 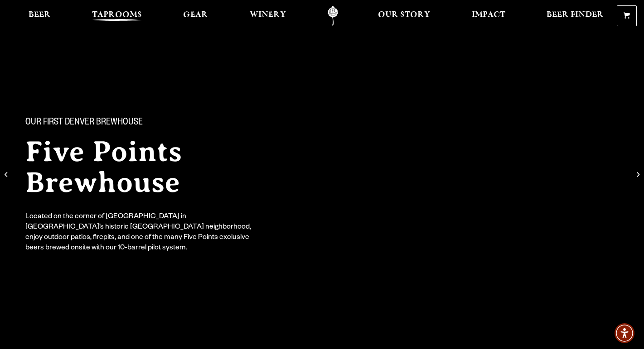 I want to click on a: Taprooms, so click(x=117, y=15).